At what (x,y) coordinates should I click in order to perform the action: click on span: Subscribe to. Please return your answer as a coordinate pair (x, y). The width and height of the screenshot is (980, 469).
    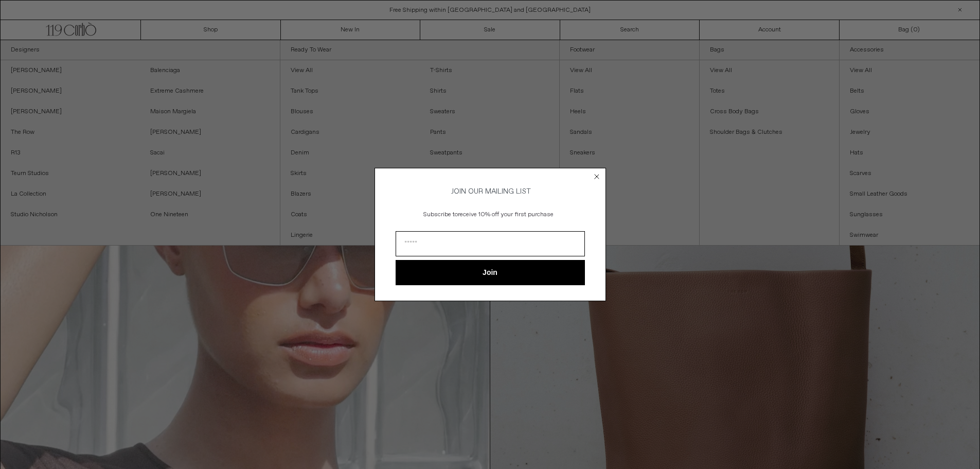
    Looking at the image, I should click on (440, 215).